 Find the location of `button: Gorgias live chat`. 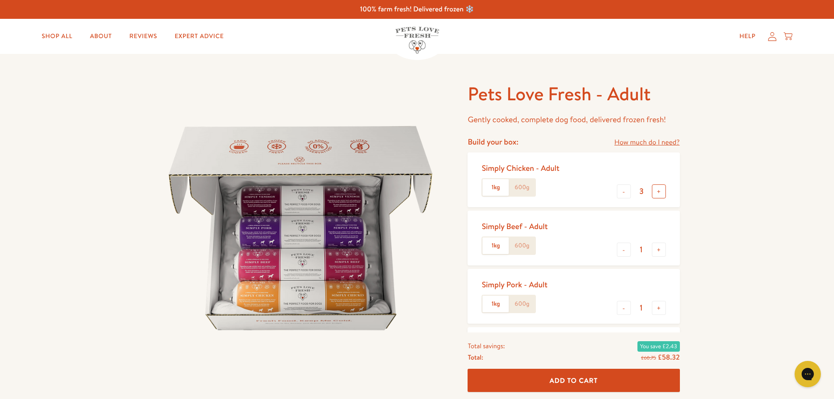

button: Gorgias live chat is located at coordinates (18, 16).